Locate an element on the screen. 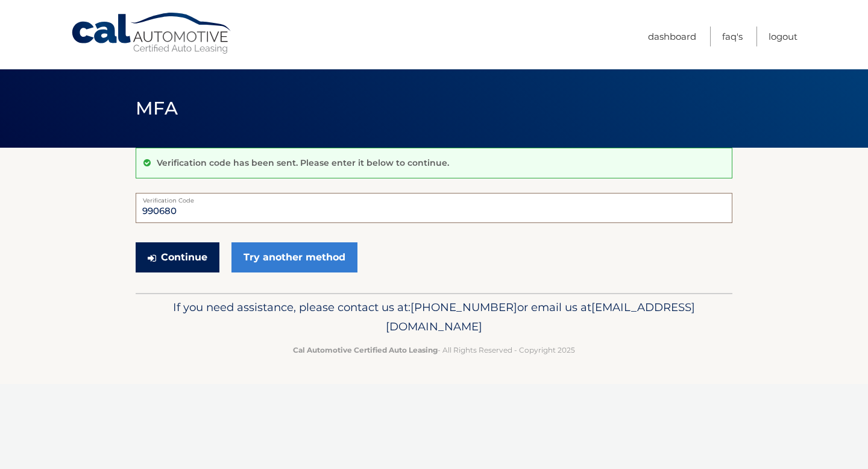  span: MFA is located at coordinates (157, 108).